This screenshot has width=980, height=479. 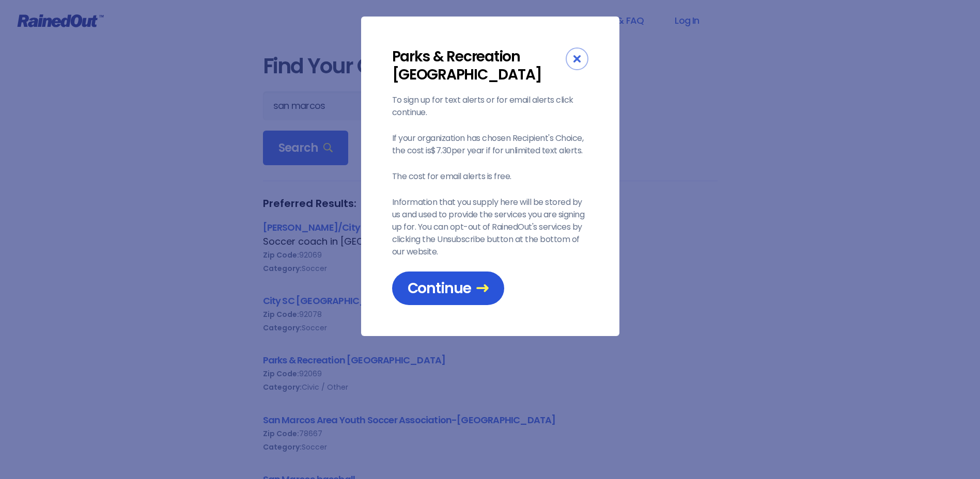 I want to click on p: If your organization has chosen Recipient's Choice, the cost is $7.30 per year if for unlimited t..., so click(x=490, y=144).